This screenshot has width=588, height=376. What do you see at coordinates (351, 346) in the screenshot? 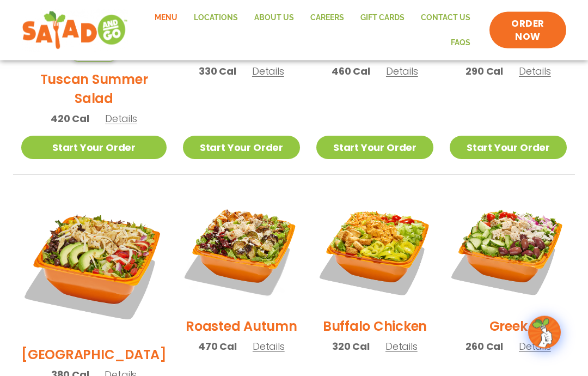
I see `span: 320 Cal` at bounding box center [351, 346].